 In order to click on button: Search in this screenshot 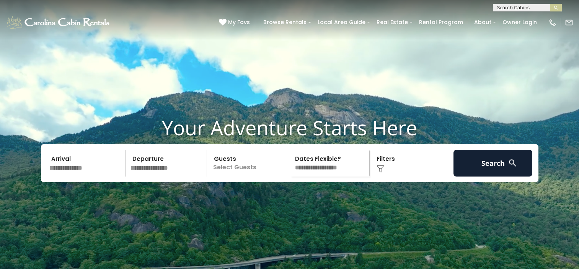, I will do `click(493, 163)`.